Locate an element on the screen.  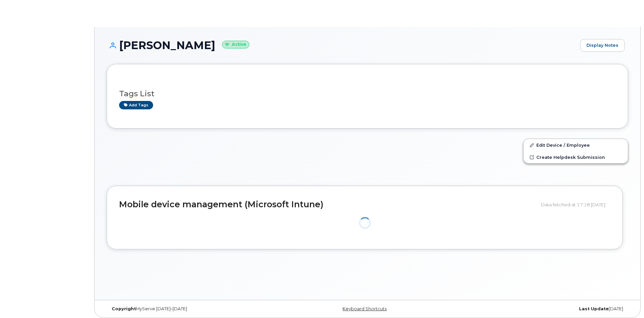
strong: Last Update is located at coordinates (594, 309).